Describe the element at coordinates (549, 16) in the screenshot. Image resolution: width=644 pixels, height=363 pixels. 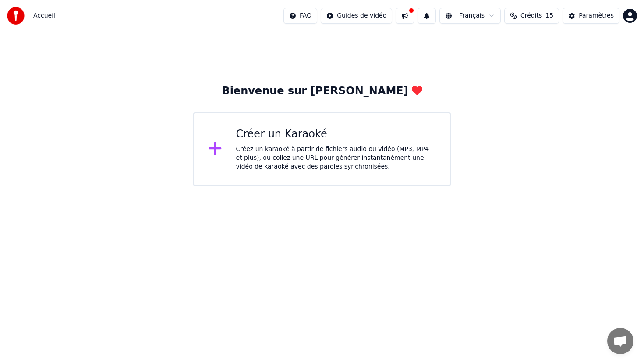
I see `span: 15` at that location.